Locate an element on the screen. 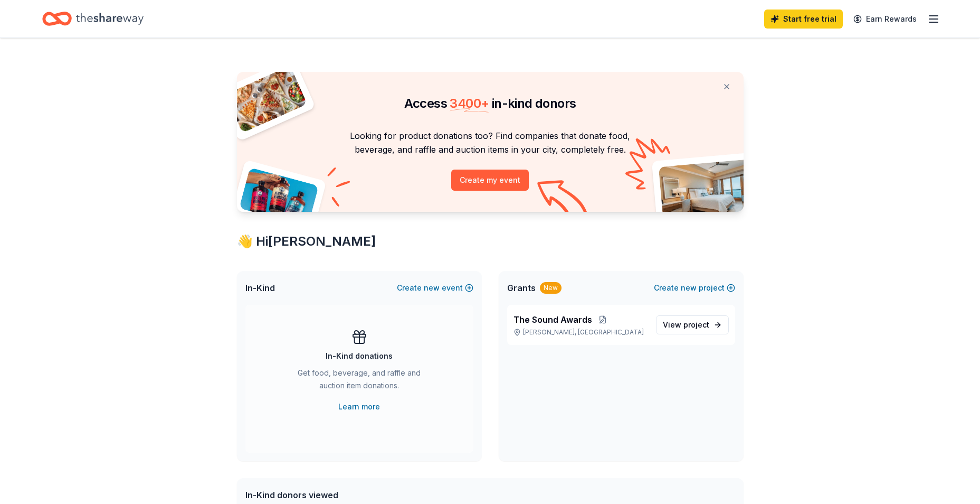 The width and height of the screenshot is (980, 504). img: Curvy arrow is located at coordinates (563, 200).